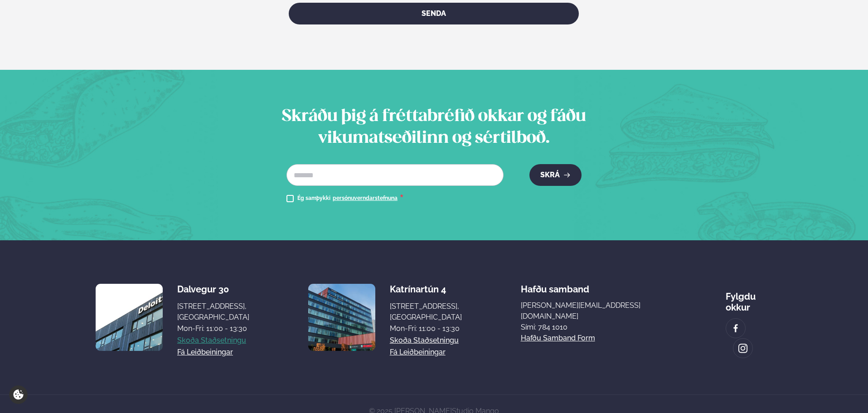 The height and width of the screenshot is (413, 868). What do you see at coordinates (425, 289) in the screenshot?
I see `div: Katrínartún 4` at bounding box center [425, 289].